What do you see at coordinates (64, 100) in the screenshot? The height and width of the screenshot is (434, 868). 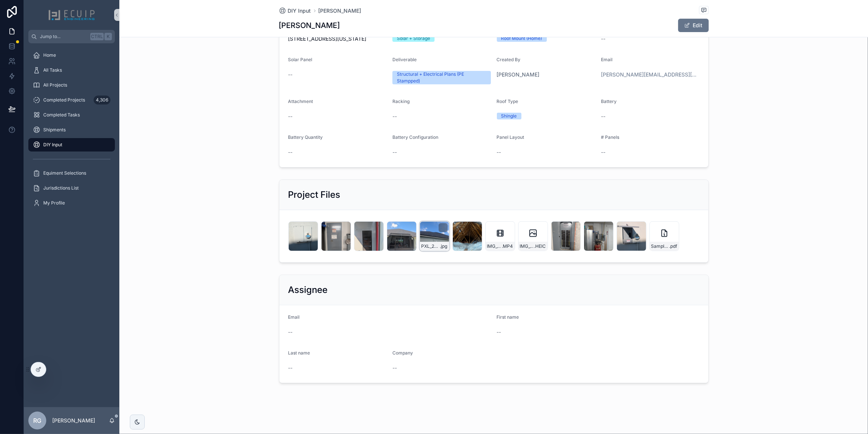 I see `span: Completed Projects` at bounding box center [64, 100].